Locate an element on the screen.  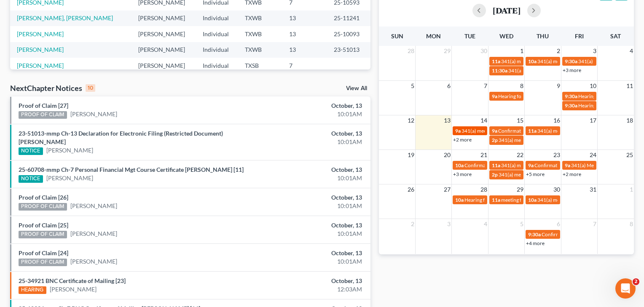
div: PROOF OF CLAIM is located at coordinates (42, 206).